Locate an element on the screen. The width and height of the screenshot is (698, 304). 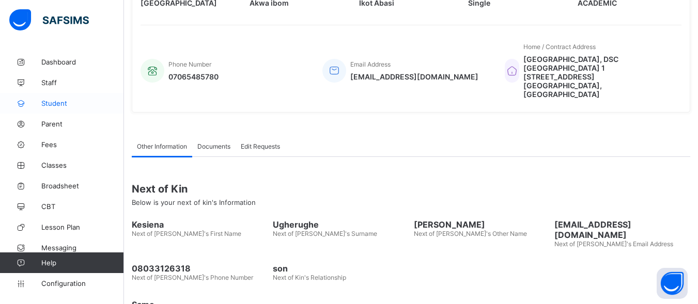
span: Parent is located at coordinates (83, 124).